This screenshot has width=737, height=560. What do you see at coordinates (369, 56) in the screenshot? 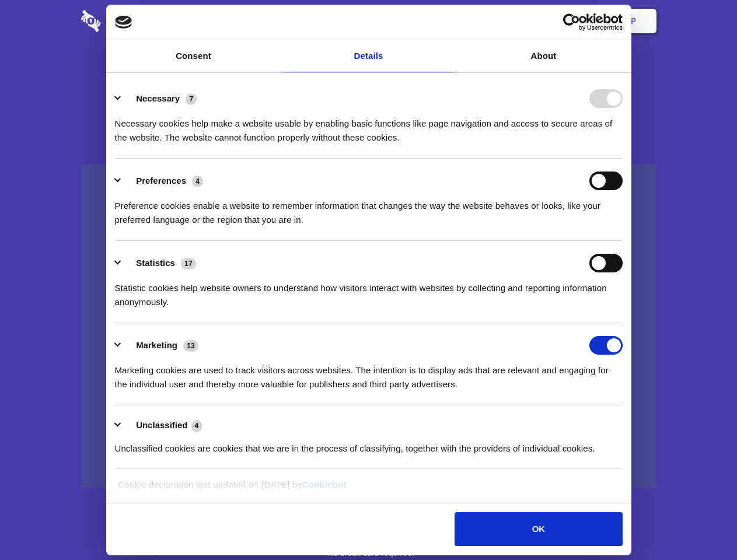
I see `a: Details` at bounding box center [369, 56].